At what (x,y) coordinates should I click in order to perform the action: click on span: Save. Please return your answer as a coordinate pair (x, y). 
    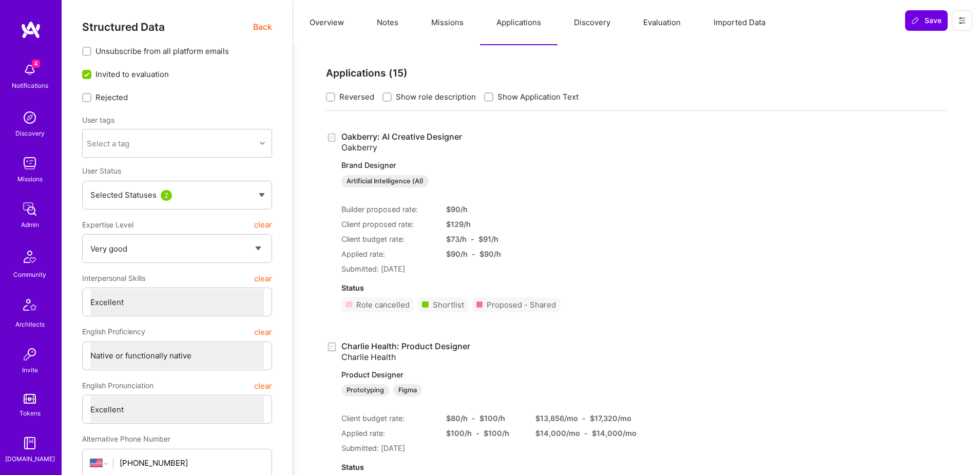
    Looking at the image, I should click on (926, 21).